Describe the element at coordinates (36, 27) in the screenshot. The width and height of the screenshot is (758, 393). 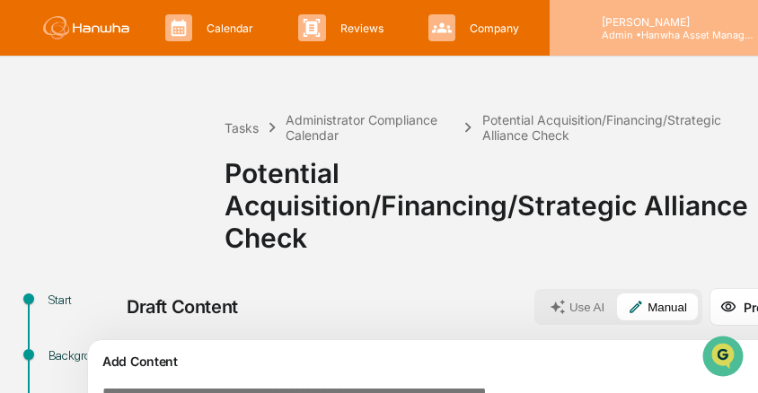
I see `img: Greenboard` at that location.